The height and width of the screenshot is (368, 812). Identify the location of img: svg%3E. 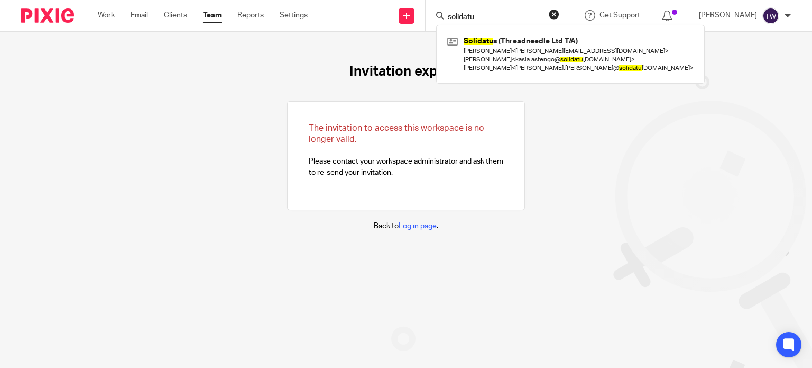
(771, 16).